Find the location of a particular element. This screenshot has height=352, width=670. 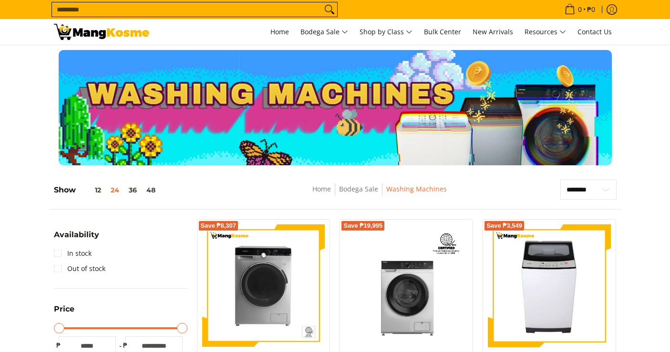

img: Toshiba 10.5 KG Front Load Inverter Washing Machine (Class A) is located at coordinates (406, 286).